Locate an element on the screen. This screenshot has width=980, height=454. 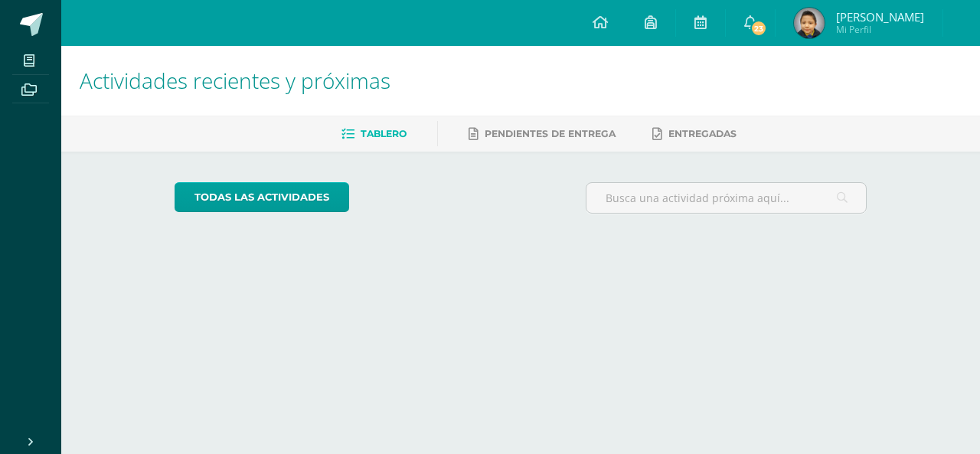
a: Tablero is located at coordinates (374, 134).